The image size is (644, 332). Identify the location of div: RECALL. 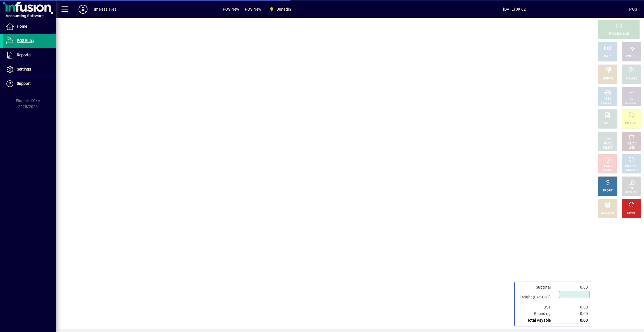
(631, 188).